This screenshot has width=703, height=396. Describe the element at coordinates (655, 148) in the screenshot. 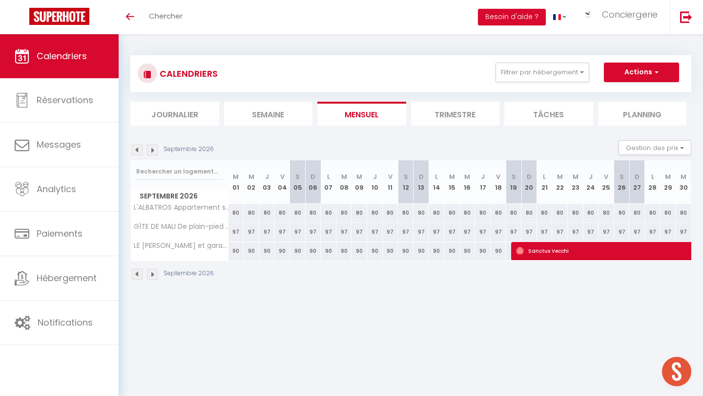

I see `button: Gestion des prix` at that location.